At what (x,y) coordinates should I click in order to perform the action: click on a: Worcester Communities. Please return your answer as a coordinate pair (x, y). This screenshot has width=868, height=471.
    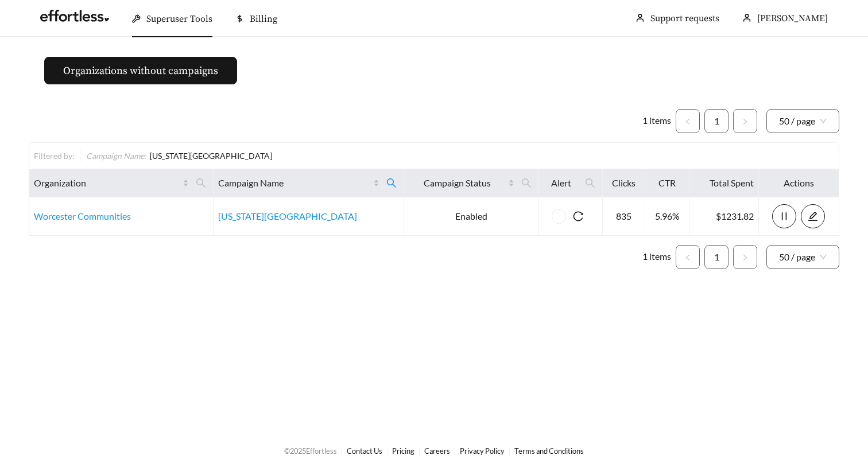
    Looking at the image, I should click on (82, 215).